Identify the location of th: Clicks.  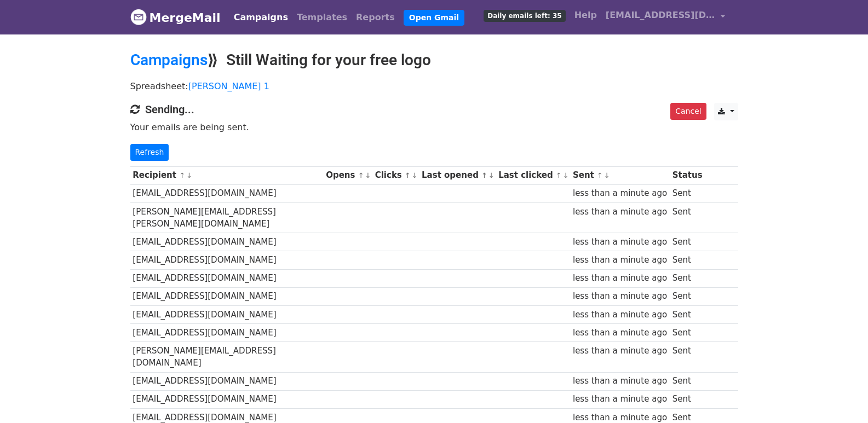
(396, 175).